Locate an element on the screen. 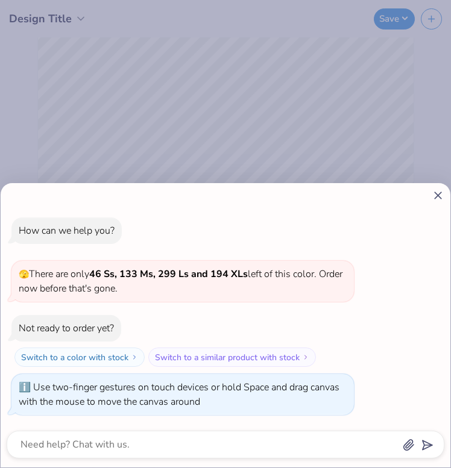 The image size is (451, 468). div: How can we help you? is located at coordinates (66, 231).